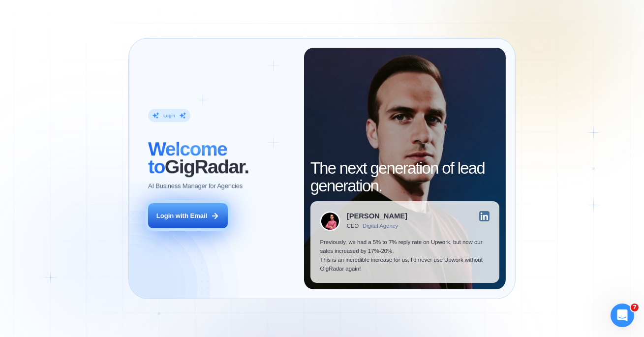  What do you see at coordinates (195, 186) in the screenshot?
I see `p: AI Business Manager for Agencies` at bounding box center [195, 186].